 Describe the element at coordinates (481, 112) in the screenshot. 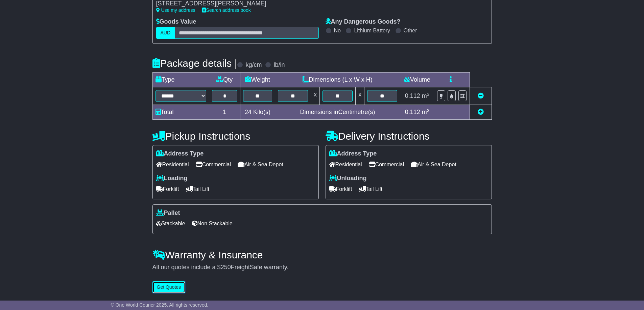

I see `a: Add new item` at that location.